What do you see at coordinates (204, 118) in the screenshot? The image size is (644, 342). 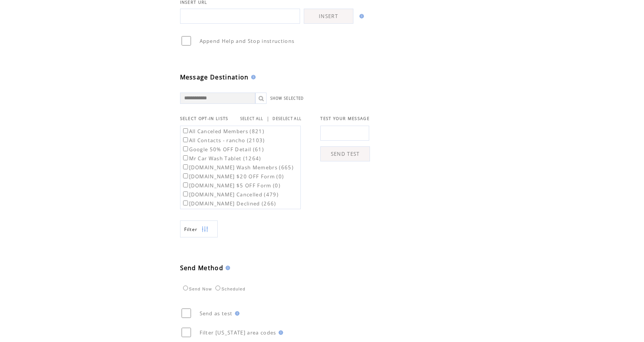 I see `span: SELECT OPT-IN LISTS` at bounding box center [204, 118].